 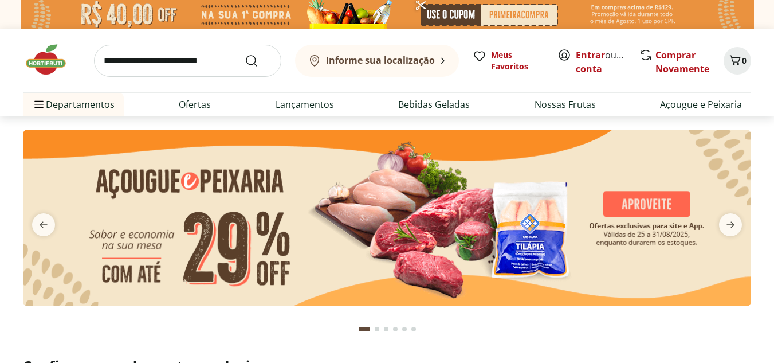 What do you see at coordinates (187, 61) in the screenshot?
I see `input: search` at bounding box center [187, 61].